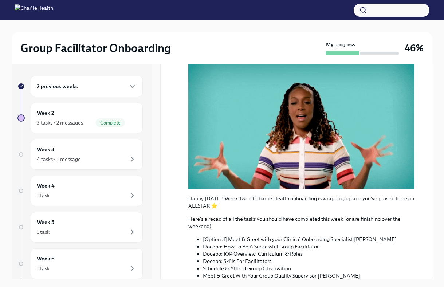  I want to click on a: Week 51 task, so click(80, 227).